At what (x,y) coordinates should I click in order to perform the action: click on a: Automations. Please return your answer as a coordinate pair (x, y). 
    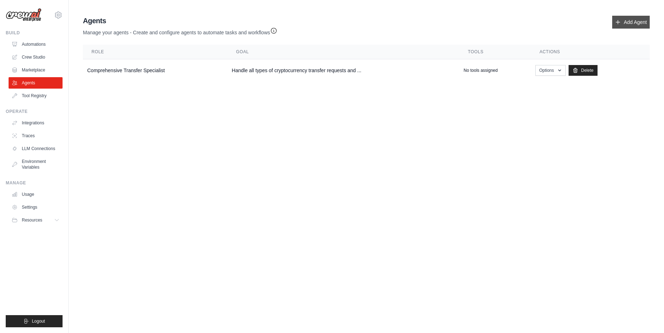
    Looking at the image, I should click on (35, 44).